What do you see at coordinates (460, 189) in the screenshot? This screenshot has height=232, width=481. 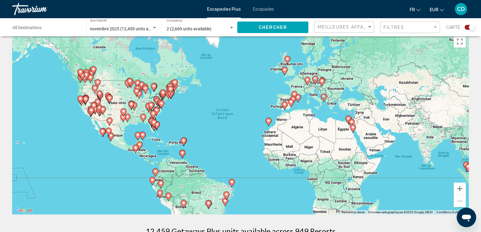 I see `button: Zoom avant` at bounding box center [460, 189].